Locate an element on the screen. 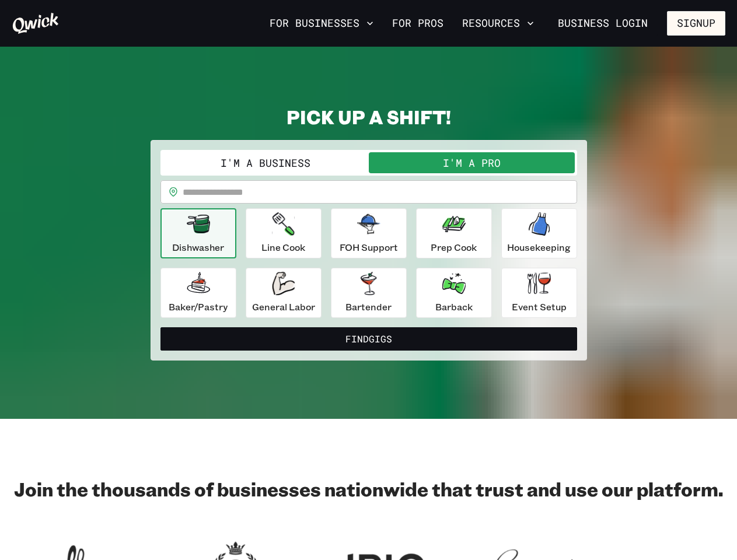 The height and width of the screenshot is (560, 737). button: I'm a Pro is located at coordinates (472, 163).